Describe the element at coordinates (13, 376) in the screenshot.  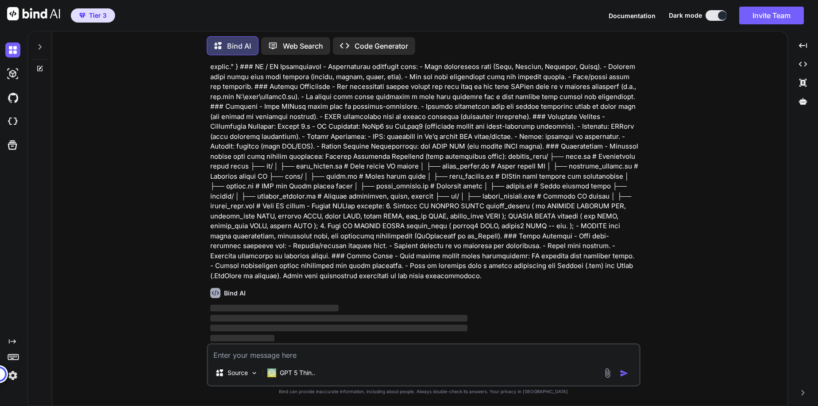
I see `img: settings` at that location.